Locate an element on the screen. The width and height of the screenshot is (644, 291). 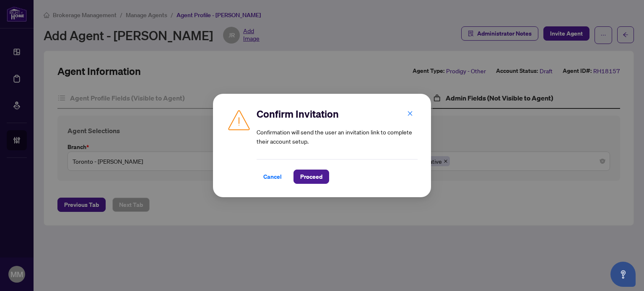
button: Open asap is located at coordinates (623, 274).